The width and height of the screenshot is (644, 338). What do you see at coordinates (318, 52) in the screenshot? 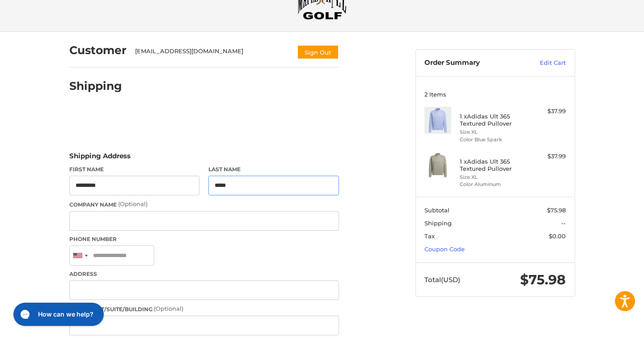
I see `button: Sign Out` at bounding box center [318, 52].